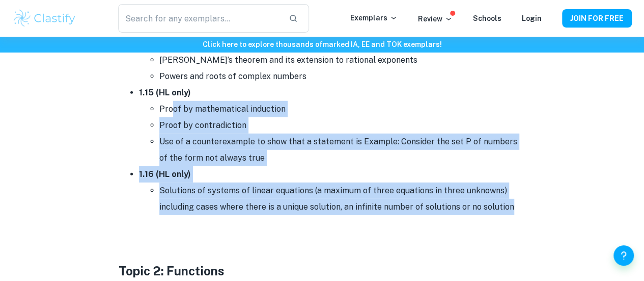 This screenshot has height=281, width=644. What do you see at coordinates (165, 173) in the screenshot?
I see `strong: 1.16 (HL only)` at bounding box center [165, 173].